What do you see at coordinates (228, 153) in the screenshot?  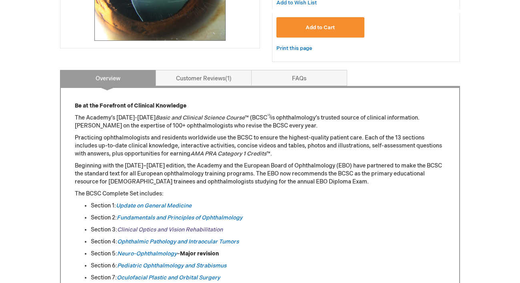 I see `em: AMA PRA Category 1 Credits` at bounding box center [228, 153].